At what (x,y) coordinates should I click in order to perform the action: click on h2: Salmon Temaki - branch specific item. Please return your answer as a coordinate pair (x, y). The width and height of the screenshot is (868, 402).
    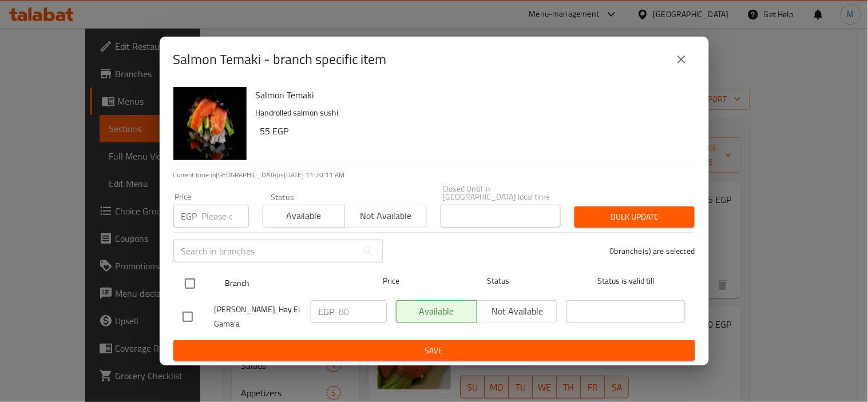
    Looking at the image, I should click on (279, 59).